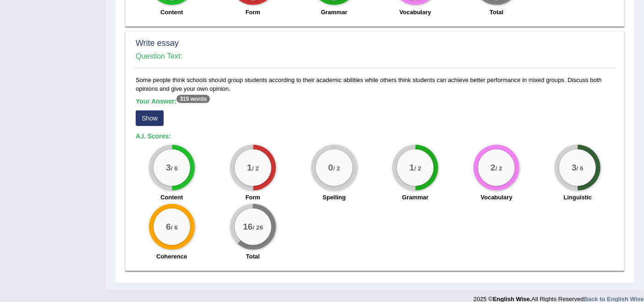 This screenshot has width=644, height=302. What do you see at coordinates (171, 256) in the screenshot?
I see `label: Coherence` at bounding box center [171, 256].